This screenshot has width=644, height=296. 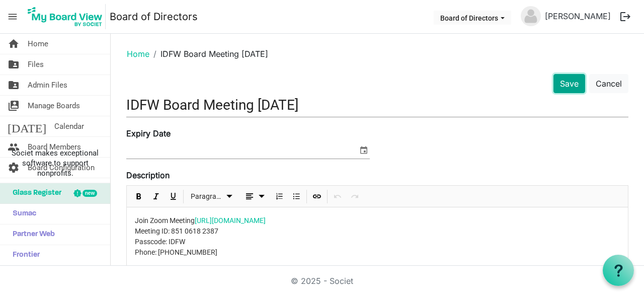 I want to click on button: Bulleted List, so click(x=296, y=196).